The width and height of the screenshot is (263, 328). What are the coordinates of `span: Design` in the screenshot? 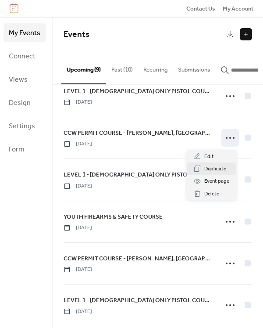 It's located at (20, 103).